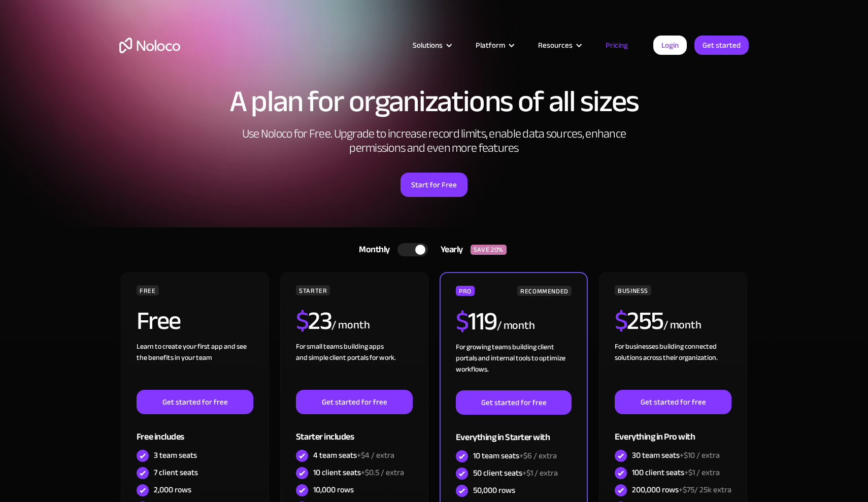  What do you see at coordinates (514, 366) in the screenshot?
I see `div: For growing teams building client portals and internal tools to optimize workflows.` at bounding box center [514, 366].